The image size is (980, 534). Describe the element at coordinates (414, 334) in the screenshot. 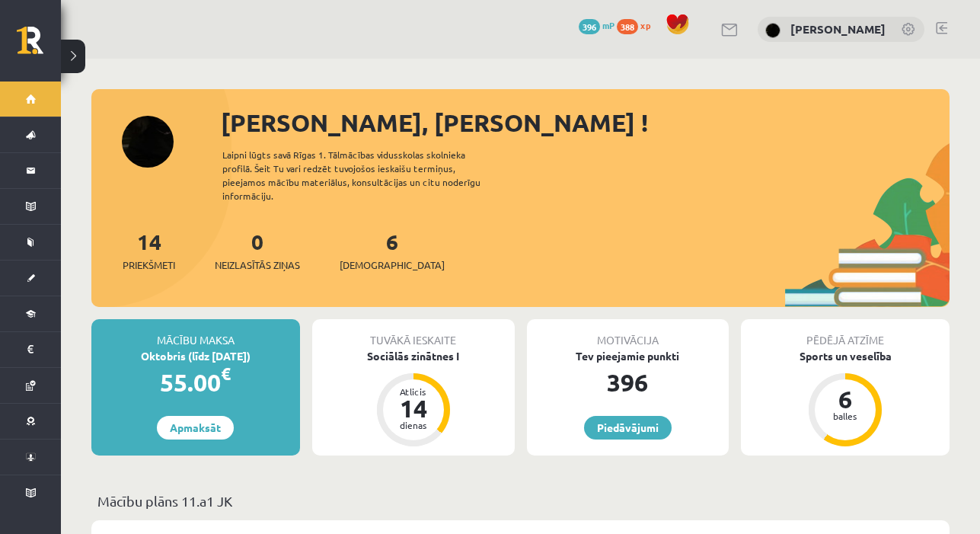

I see `div: Tuvākā ieskaite` at that location.